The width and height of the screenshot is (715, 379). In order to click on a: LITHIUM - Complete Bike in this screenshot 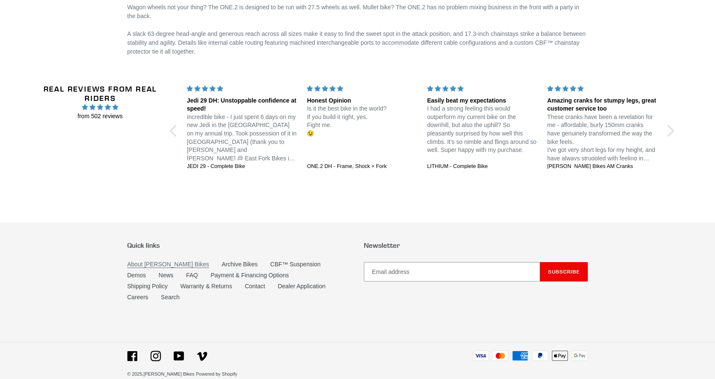, I will do `click(482, 167)`.